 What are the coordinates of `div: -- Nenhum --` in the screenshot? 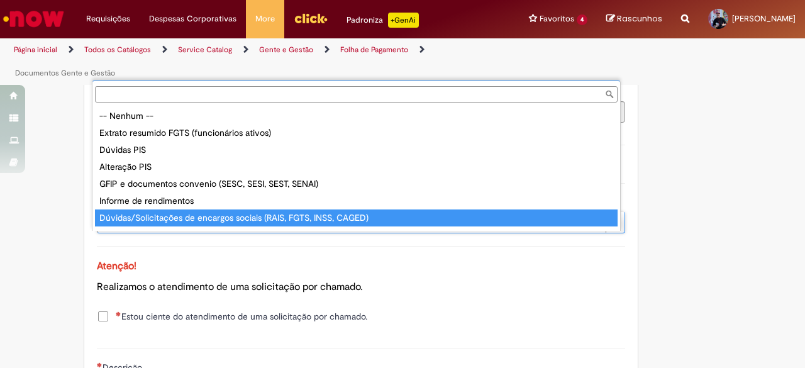 It's located at (356, 116).